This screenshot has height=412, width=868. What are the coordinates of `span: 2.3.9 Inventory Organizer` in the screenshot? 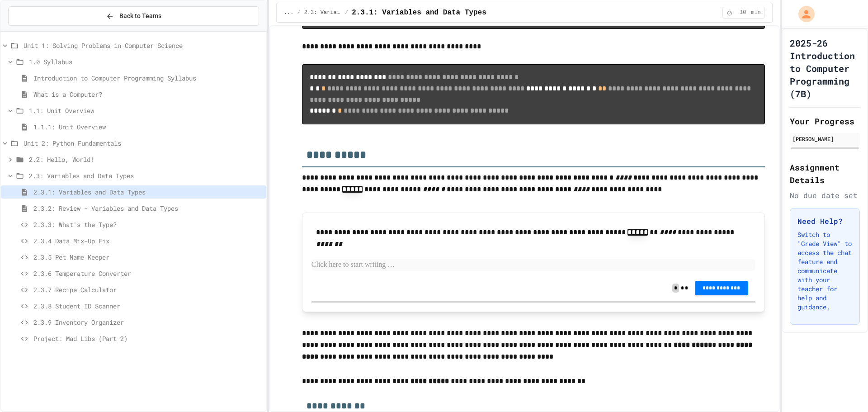 It's located at (148, 322).